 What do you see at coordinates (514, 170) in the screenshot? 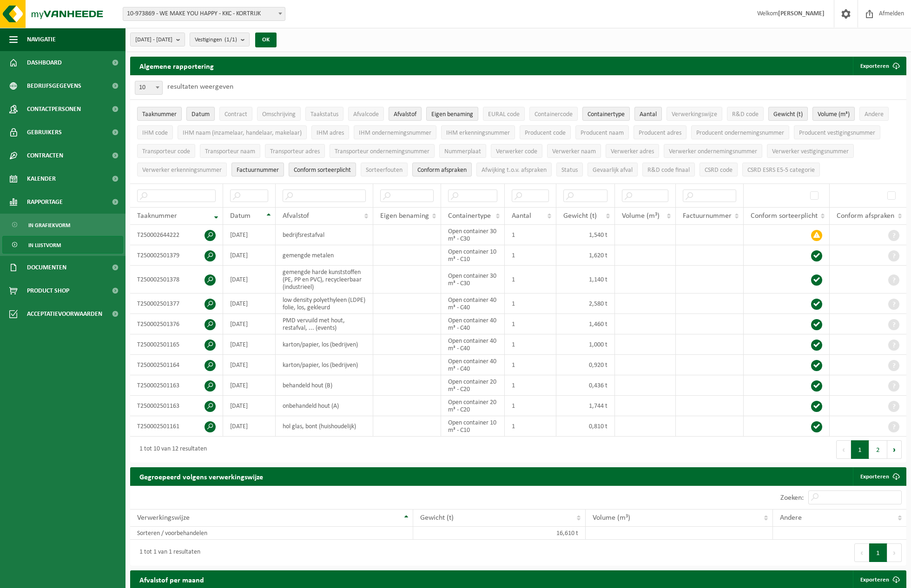
I see `span: Afwijking t.o.v. afspraken` at bounding box center [514, 170].